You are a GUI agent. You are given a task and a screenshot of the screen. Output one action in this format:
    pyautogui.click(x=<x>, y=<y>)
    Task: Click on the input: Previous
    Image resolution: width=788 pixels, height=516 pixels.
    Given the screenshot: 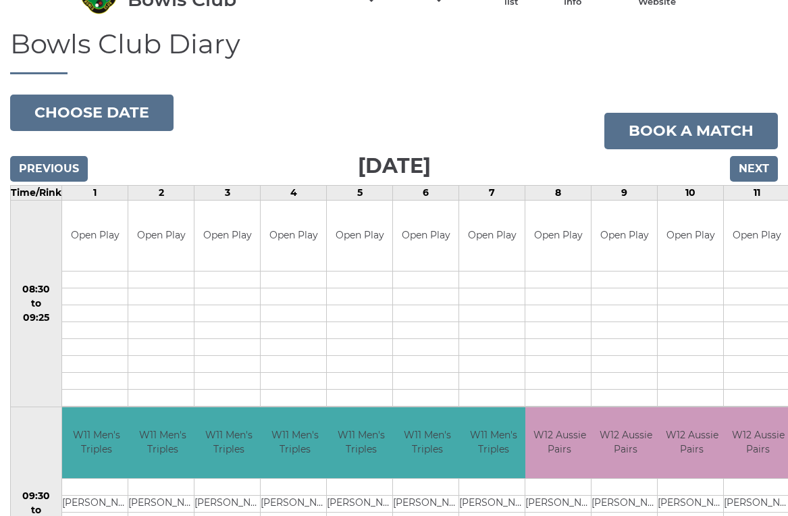 What is the action you would take?
    pyautogui.click(x=49, y=169)
    